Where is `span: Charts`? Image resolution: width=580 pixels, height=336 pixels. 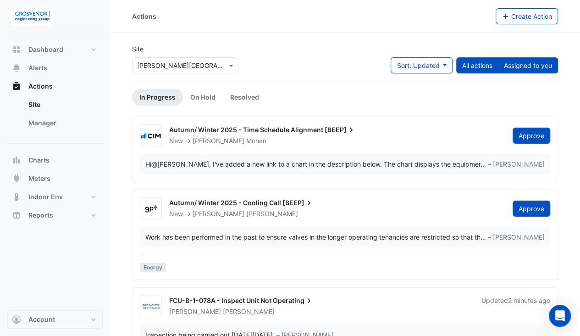 span: Charts is located at coordinates (39, 160).